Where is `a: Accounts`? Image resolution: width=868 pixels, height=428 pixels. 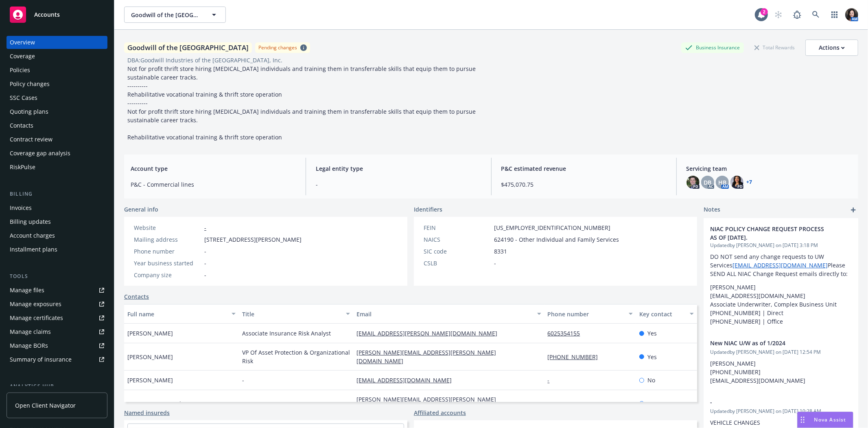
a: Accounts is located at coordinates (57, 15).